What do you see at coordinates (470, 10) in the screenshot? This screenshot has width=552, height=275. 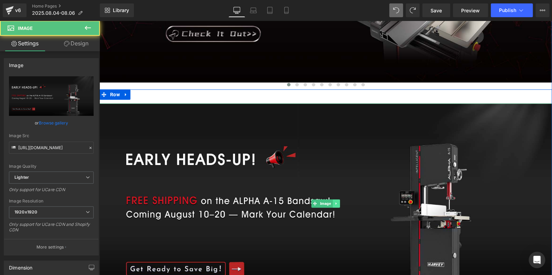 I see `a: Preview` at bounding box center [470, 10].